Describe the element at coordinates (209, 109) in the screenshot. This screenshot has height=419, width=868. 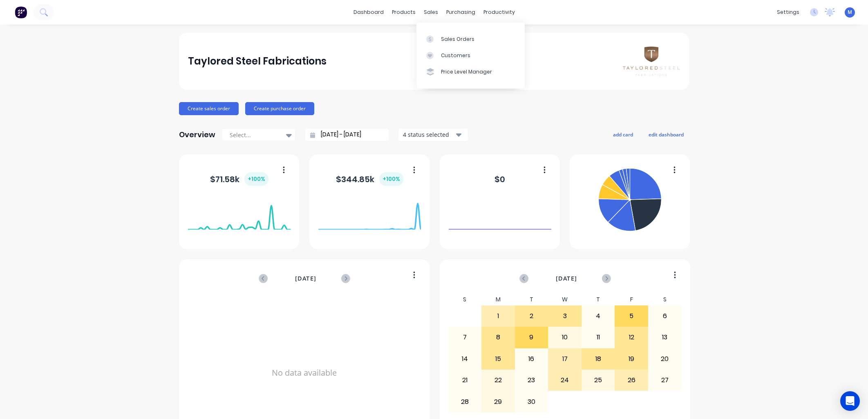
I see `button: Create sales order` at that location.